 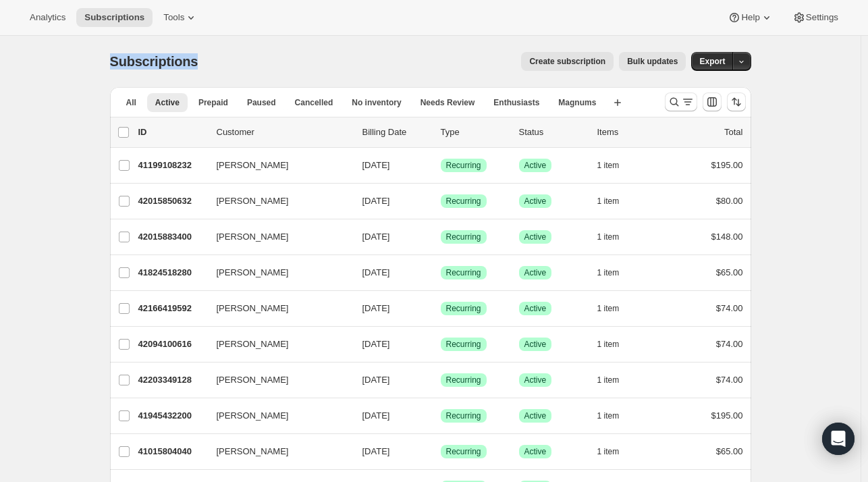 I want to click on span: Bulk updates, so click(x=652, y=62).